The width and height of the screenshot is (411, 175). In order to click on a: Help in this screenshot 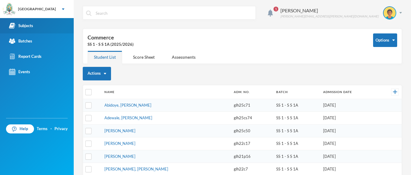, I will do `click(20, 129)`.